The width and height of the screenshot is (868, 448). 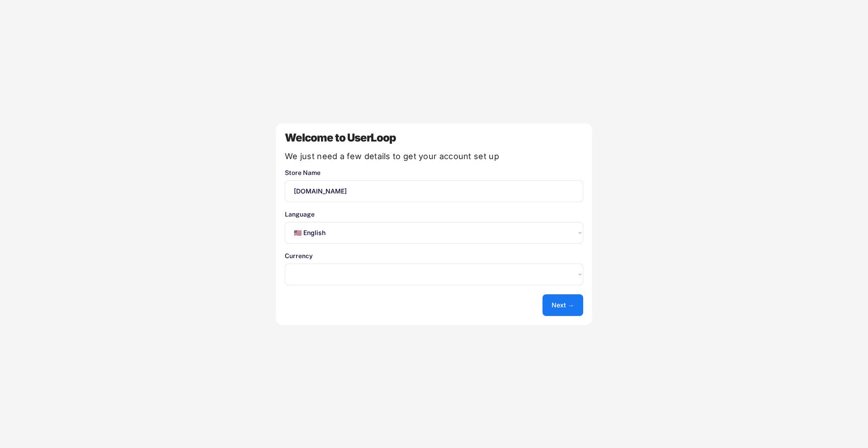 I want to click on input: You store's name, so click(x=434, y=191).